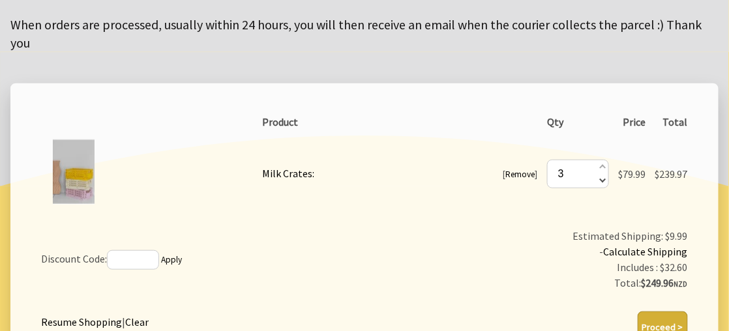 The width and height of the screenshot is (729, 331). Describe the element at coordinates (665, 283) in the screenshot. I see `strong: $249.96` at that location.